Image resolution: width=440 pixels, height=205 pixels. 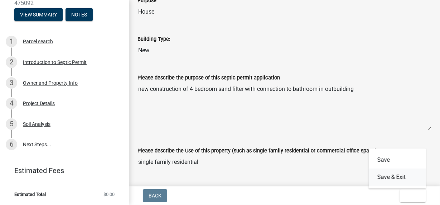 What do you see at coordinates (411, 196) in the screenshot?
I see `span: Exit` at bounding box center [411, 196].